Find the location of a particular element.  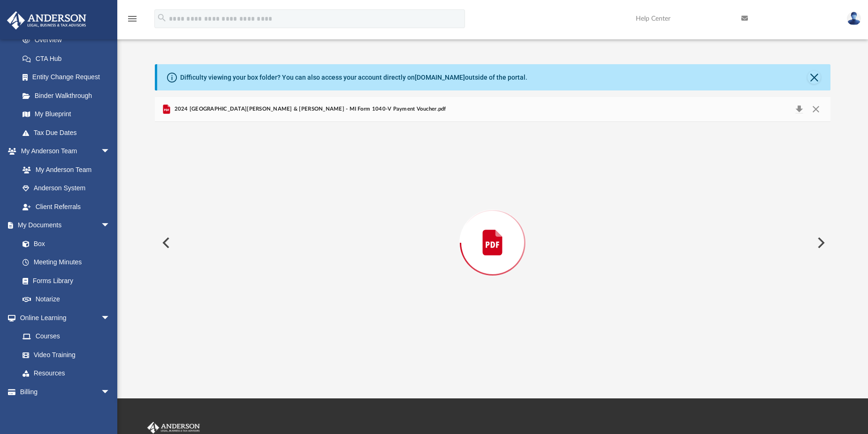

button: Next File is located at coordinates (820, 242).